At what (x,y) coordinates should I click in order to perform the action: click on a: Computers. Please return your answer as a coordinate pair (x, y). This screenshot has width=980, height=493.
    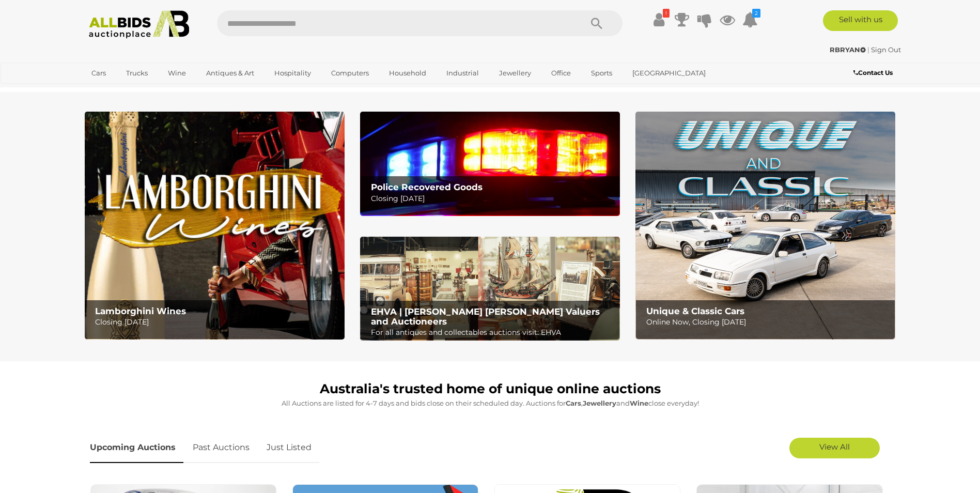
    Looking at the image, I should click on (350, 73).